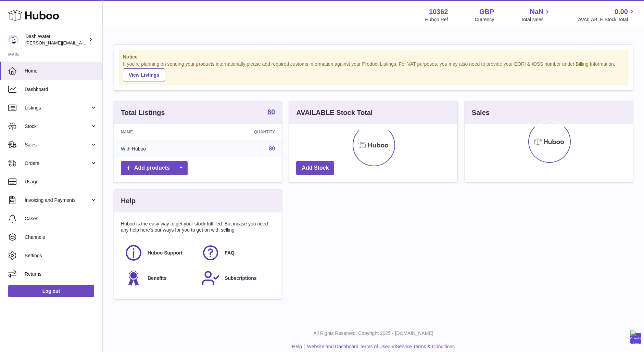 The width and height of the screenshot is (644, 352). Describe the element at coordinates (481, 113) in the screenshot. I see `h3: Sales` at that location.